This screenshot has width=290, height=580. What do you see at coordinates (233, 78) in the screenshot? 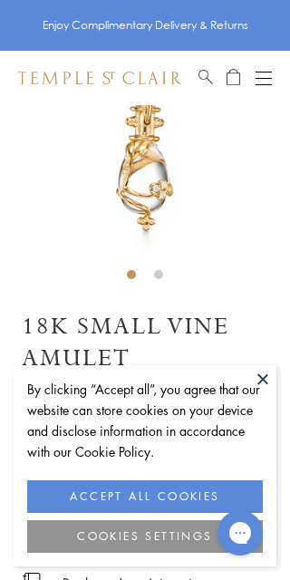
I see `a: Open Shopping Bag` at bounding box center [233, 78].